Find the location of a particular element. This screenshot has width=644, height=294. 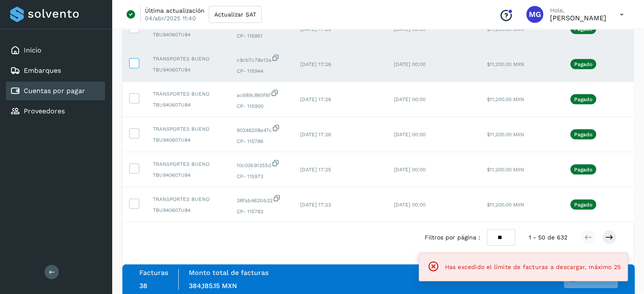

p: Última actualización is located at coordinates (174, 11).